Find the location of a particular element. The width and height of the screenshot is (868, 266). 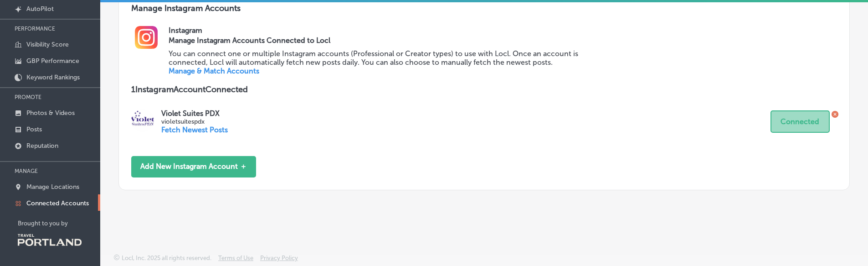

p: AutoPilot is located at coordinates (40, 8).